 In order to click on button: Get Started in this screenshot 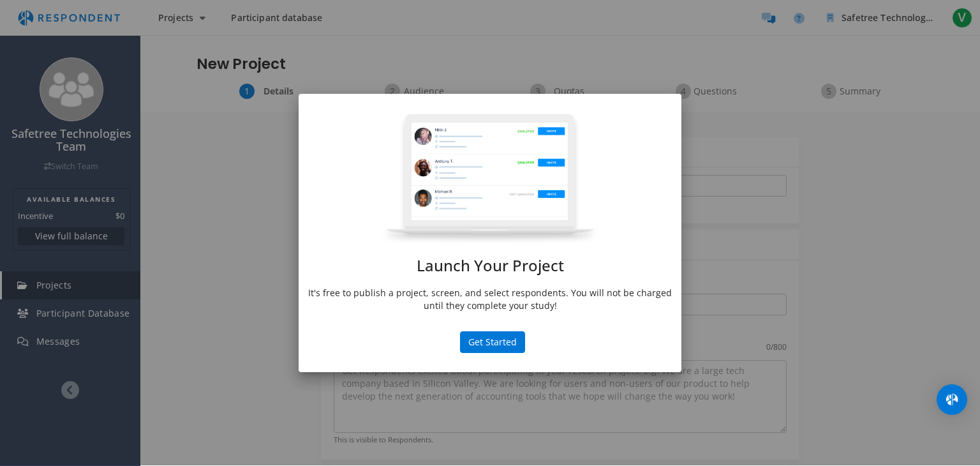, I will do `click(492, 342)`.